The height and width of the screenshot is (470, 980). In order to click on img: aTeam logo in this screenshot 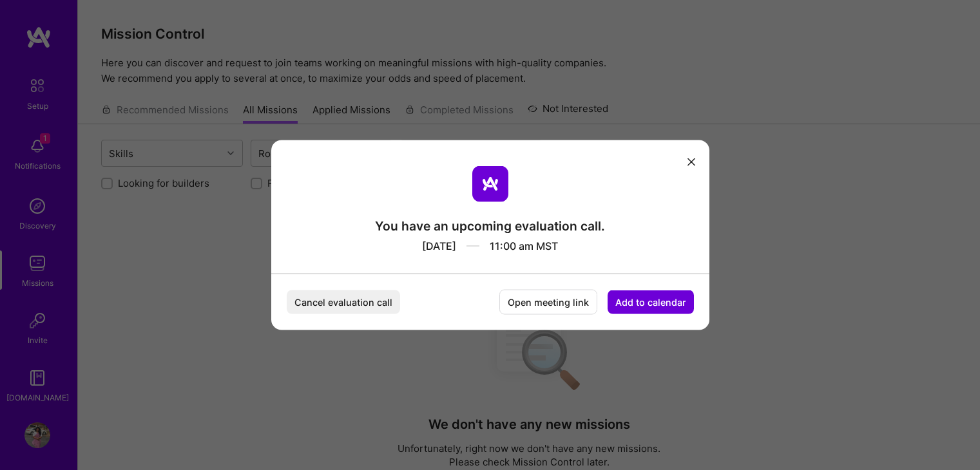, I will do `click(490, 184)`.